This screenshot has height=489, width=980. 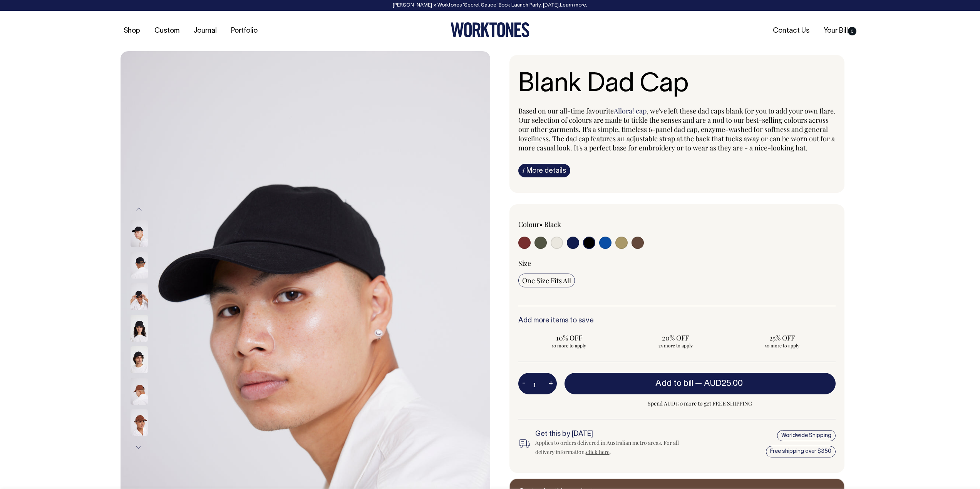 I want to click on span: 25 more to apply, so click(x=676, y=346).